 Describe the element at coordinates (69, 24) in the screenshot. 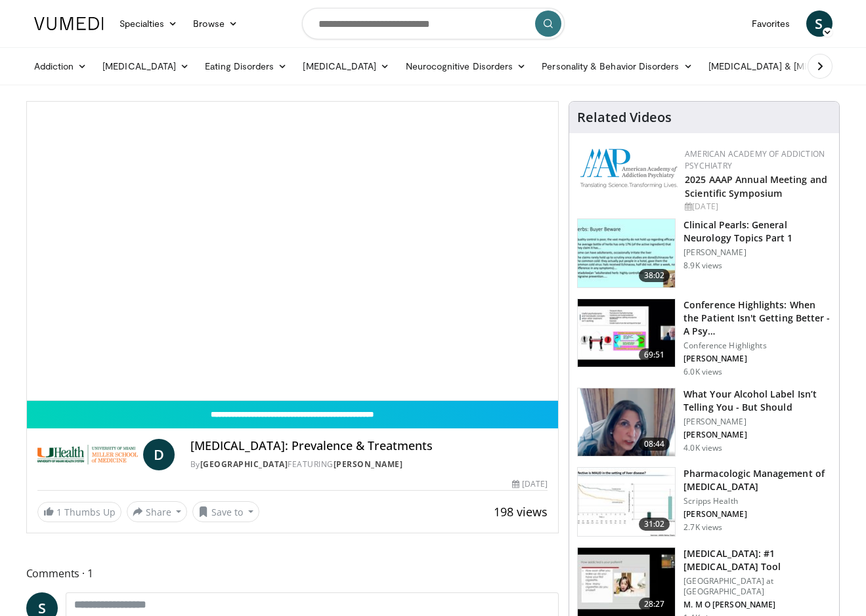

I see `img: VuMedi Logo` at that location.